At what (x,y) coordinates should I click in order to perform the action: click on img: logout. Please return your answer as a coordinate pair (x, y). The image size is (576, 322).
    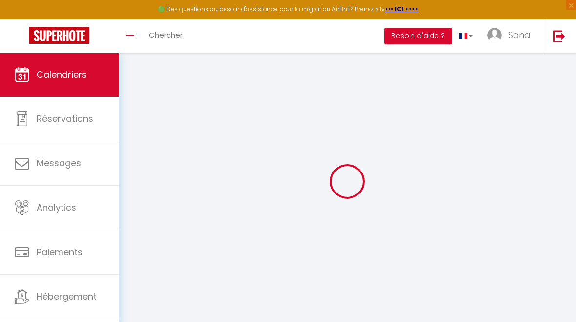
    Looking at the image, I should click on (559, 36).